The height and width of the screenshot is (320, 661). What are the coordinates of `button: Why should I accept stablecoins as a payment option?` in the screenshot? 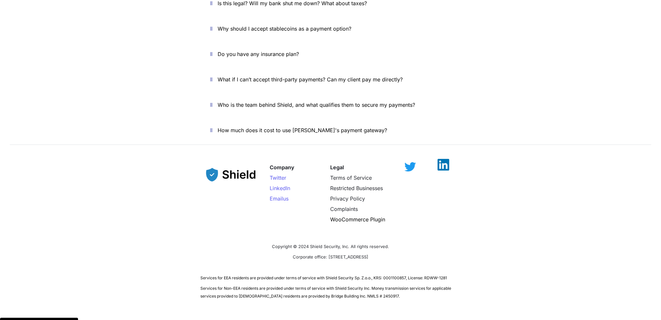 It's located at (331, 29).